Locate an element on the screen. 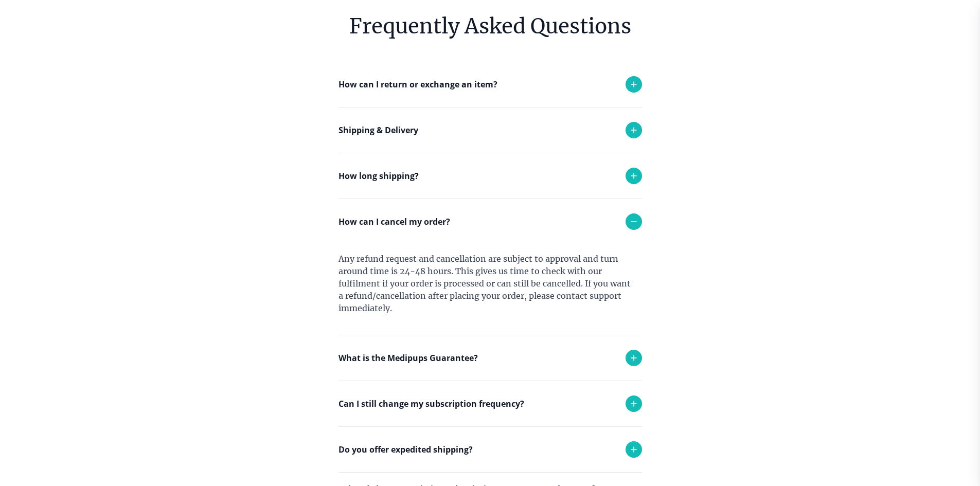 Image resolution: width=980 pixels, height=486 pixels. div: If you received the wrong product or your product was damaged in transit, we will replace it with... is located at coordinates (490, 414).